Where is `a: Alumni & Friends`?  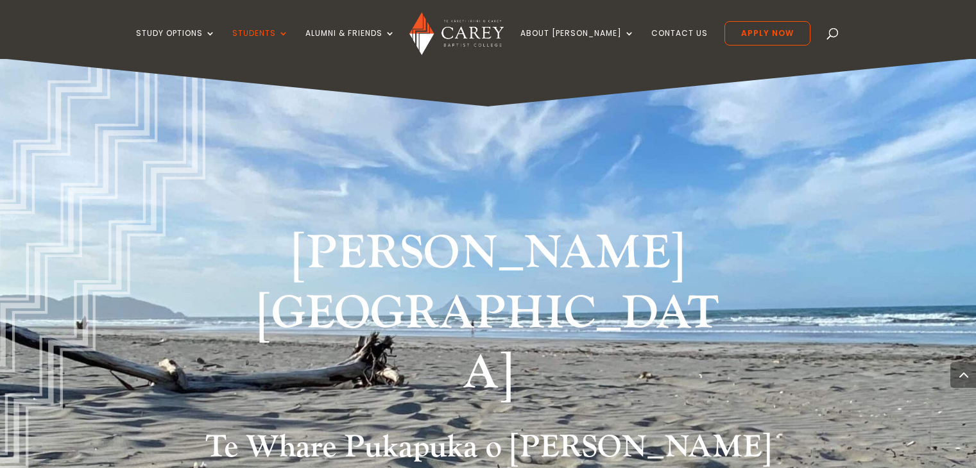 a: Alumni & Friends is located at coordinates (350, 44).